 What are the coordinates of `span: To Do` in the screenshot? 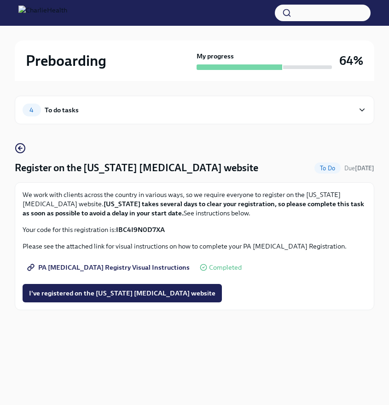 It's located at (327, 168).